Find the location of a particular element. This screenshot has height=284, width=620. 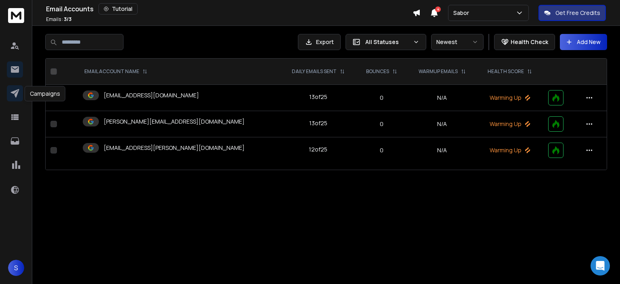

p: Get Free Credits is located at coordinates (578, 13).